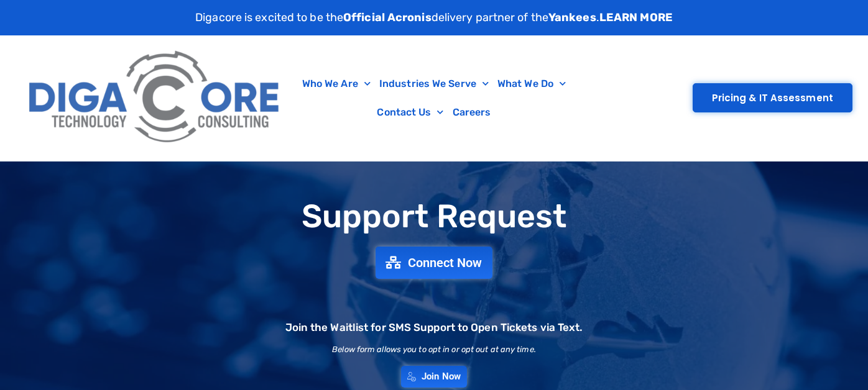 Image resolution: width=868 pixels, height=390 pixels. Describe the element at coordinates (445, 263) in the screenshot. I see `span: Connect Now` at that location.